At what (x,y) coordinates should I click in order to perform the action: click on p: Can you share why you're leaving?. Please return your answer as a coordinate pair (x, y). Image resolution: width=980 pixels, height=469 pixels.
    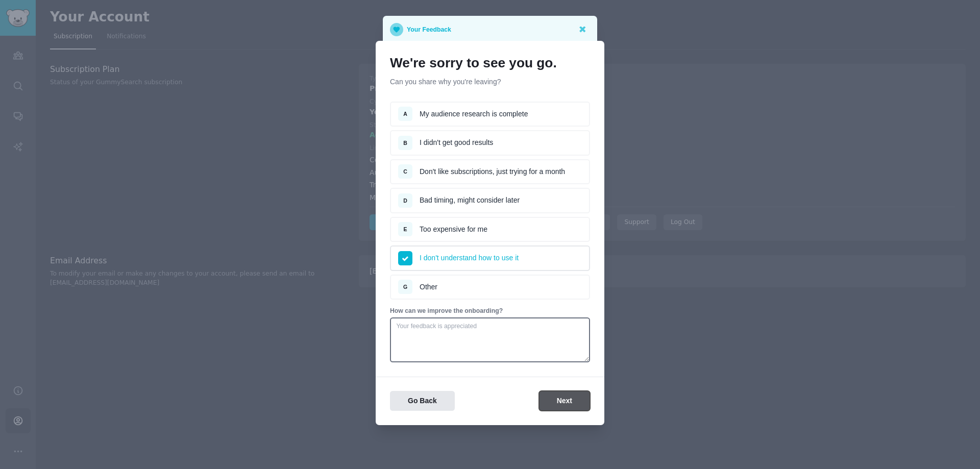
    Looking at the image, I should click on (490, 82).